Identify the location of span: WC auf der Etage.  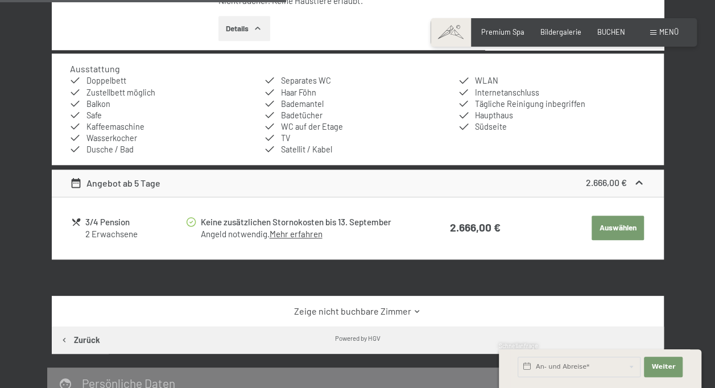
(311, 126).